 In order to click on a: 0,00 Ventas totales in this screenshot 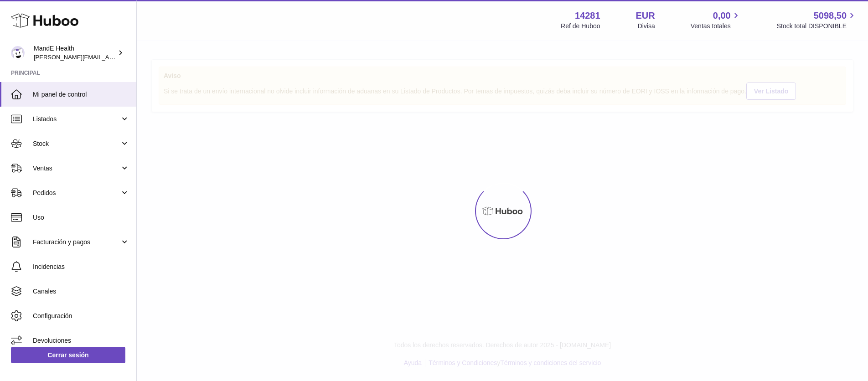, I will do `click(716, 20)`.